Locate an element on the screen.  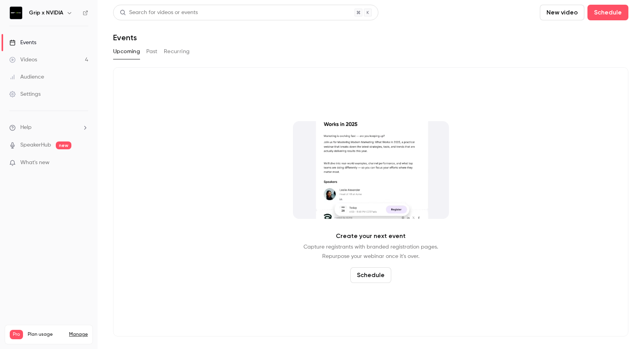
button: Past is located at coordinates (152, 51).